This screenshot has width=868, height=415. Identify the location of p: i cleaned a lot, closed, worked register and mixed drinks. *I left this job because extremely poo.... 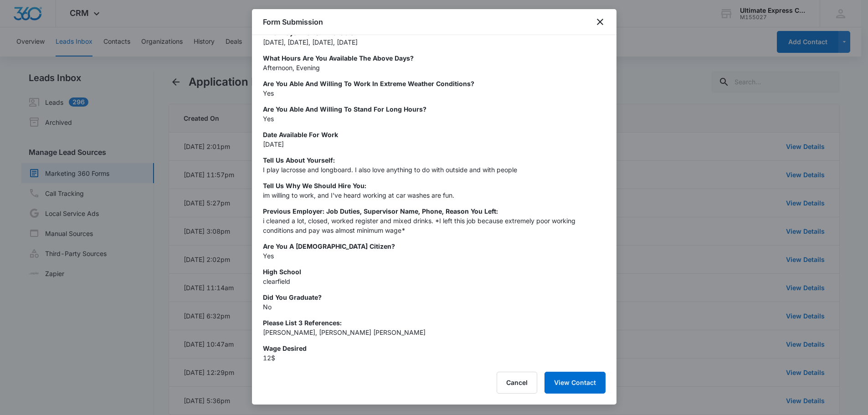
(434, 225).